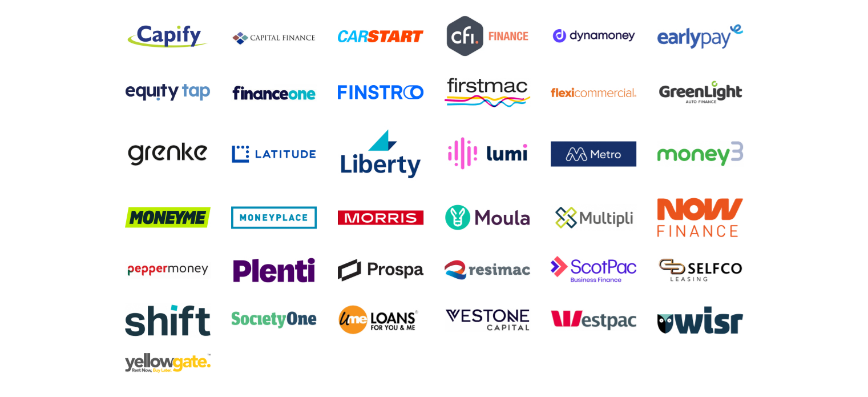 The width and height of the screenshot is (868, 397). I want to click on img: Latitude, so click(274, 154).